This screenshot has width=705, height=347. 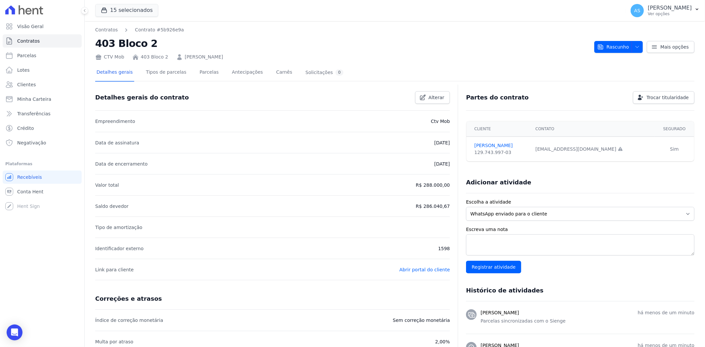 What do you see at coordinates (42, 164) in the screenshot?
I see `div: Plataformas` at bounding box center [42, 164].